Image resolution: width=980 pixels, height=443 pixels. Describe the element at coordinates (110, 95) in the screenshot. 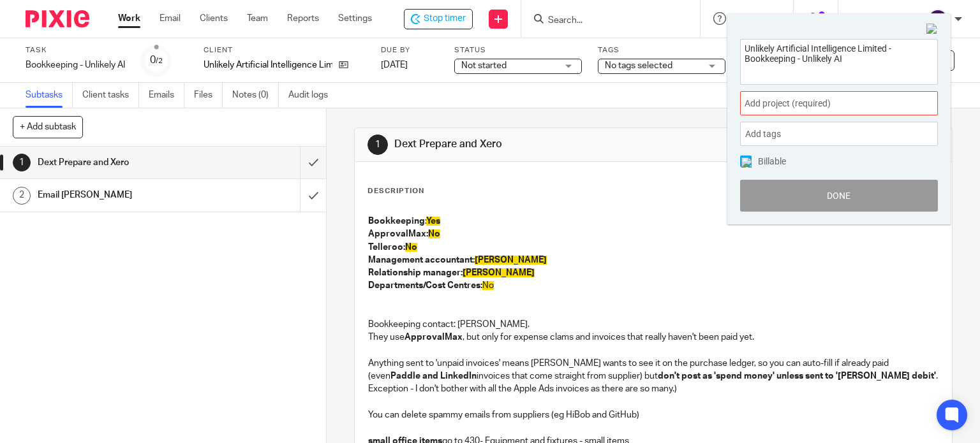

I see `a: Client tasks` at that location.